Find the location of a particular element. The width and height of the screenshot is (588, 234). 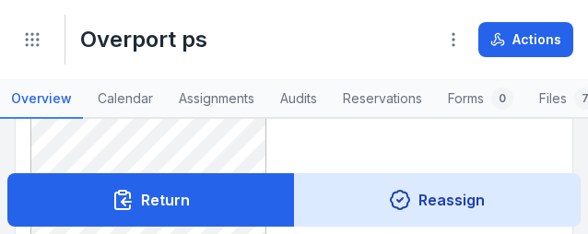

a: Audits is located at coordinates (298, 99).